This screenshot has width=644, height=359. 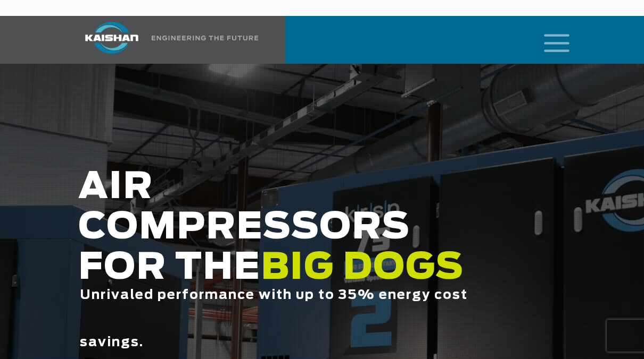 I want to click on a: Kaishan USA, so click(x=166, y=40).